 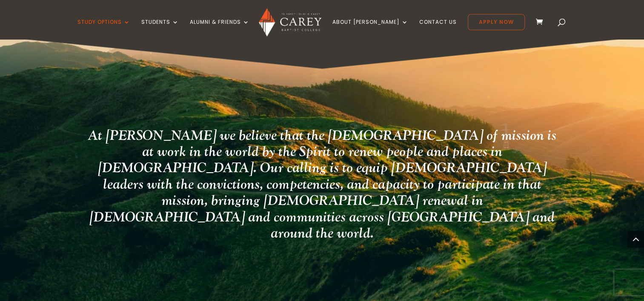 I want to click on img: Carey Baptist College, so click(x=290, y=22).